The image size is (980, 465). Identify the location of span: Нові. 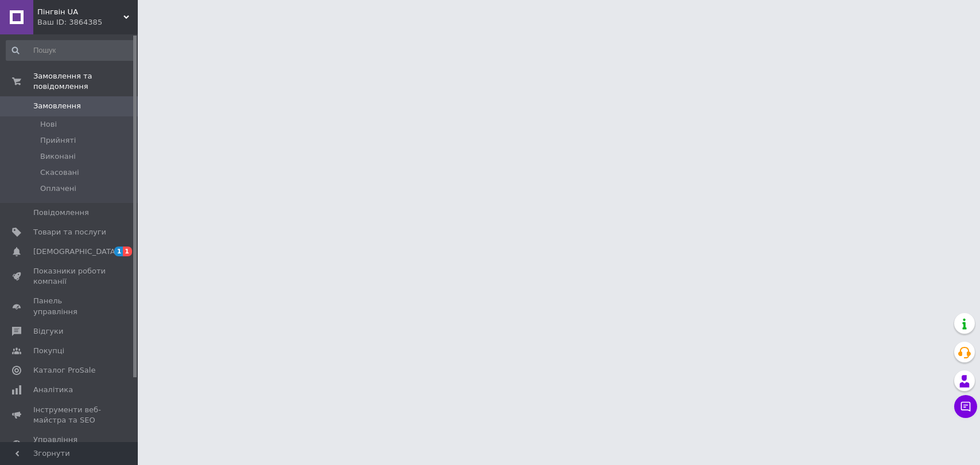
(48, 124).